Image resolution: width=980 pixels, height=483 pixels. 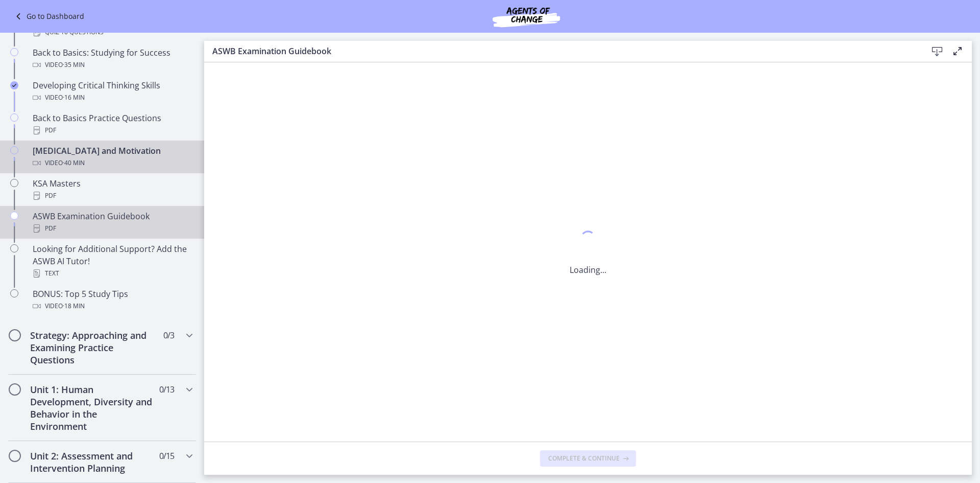 What do you see at coordinates (74, 98) in the screenshot?
I see `span: · 16 min` at bounding box center [74, 98].